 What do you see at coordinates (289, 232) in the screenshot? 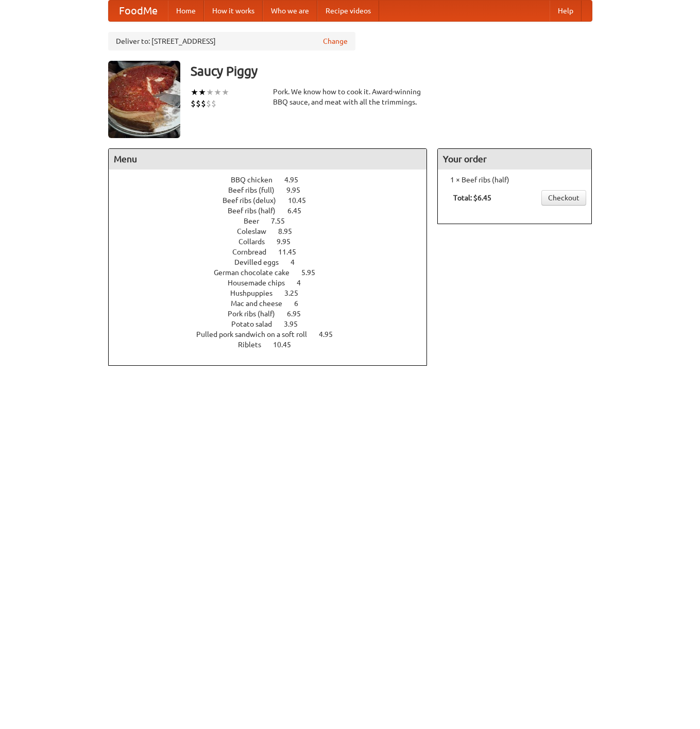
I see `span: 8.95` at bounding box center [289, 232].